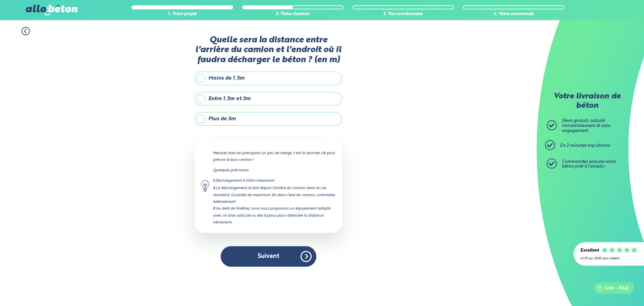  I want to click on label: Plus de 3m, so click(268, 119).